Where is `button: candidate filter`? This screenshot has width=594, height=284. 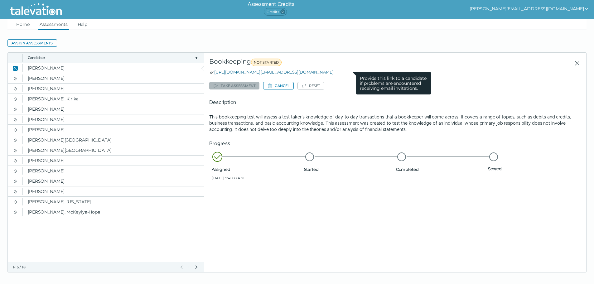
button: candidate filter is located at coordinates (197, 58).